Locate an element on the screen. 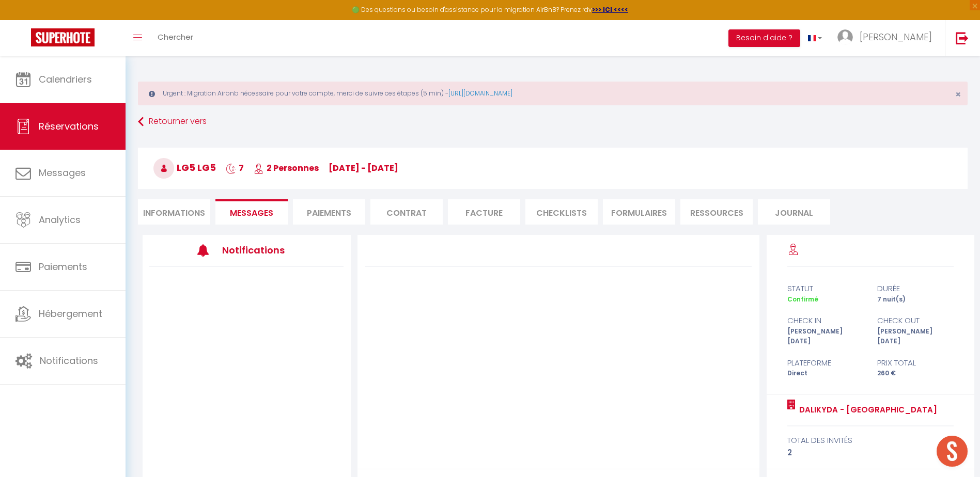 The width and height of the screenshot is (980, 477). div: Plateforme is located at coordinates (825, 363).